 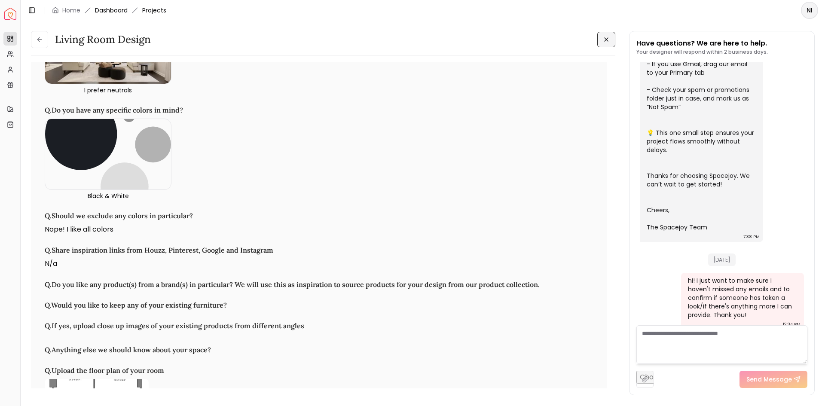 What do you see at coordinates (319, 326) in the screenshot?
I see `h3: Q. If yes, upload close up images of your existing products from different angles` at bounding box center [319, 326].